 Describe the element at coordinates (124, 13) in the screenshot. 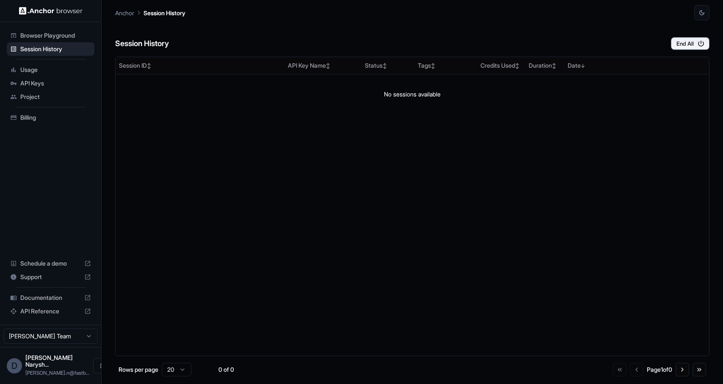

I see `p: Anchor` at that location.